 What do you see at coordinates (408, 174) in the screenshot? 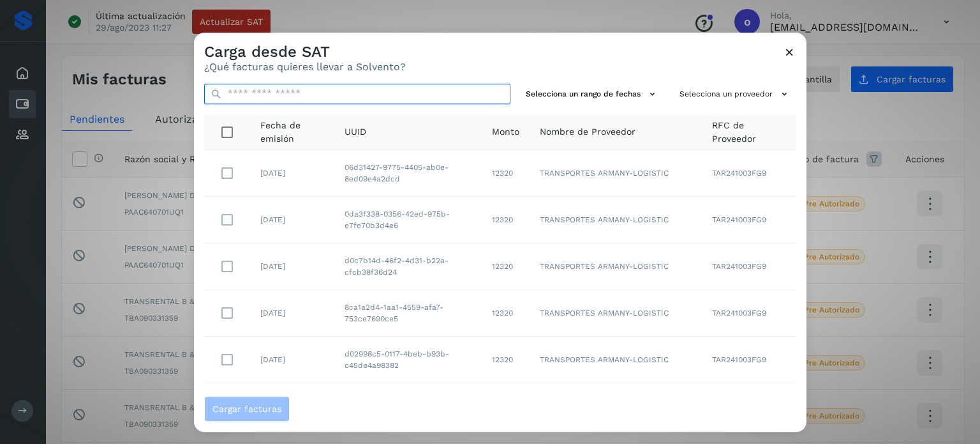
I see `td: 06d31427-9775-4405-ab0e-8ed09e4a2dcd` at bounding box center [408, 174].